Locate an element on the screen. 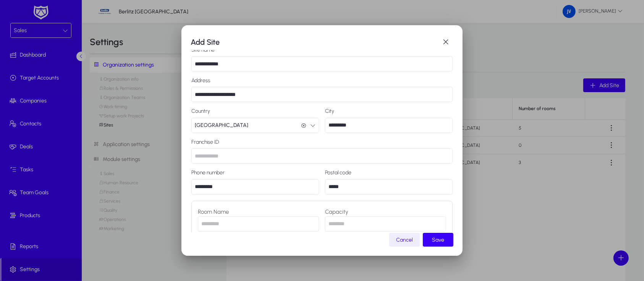  label: Site name is located at coordinates (322, 50).